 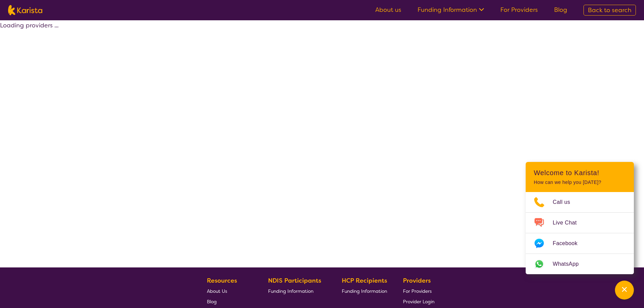 I want to click on a: Back to search, so click(x=610, y=10).